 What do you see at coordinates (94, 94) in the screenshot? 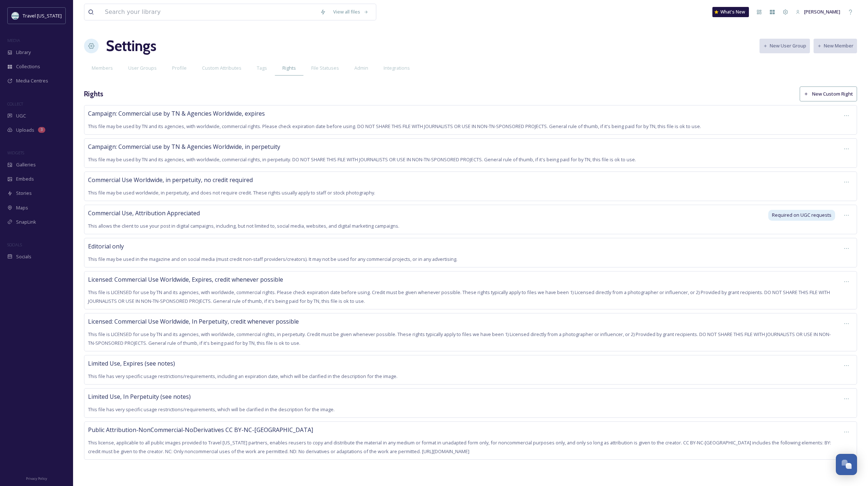
I see `h3: Rights` at bounding box center [94, 94].